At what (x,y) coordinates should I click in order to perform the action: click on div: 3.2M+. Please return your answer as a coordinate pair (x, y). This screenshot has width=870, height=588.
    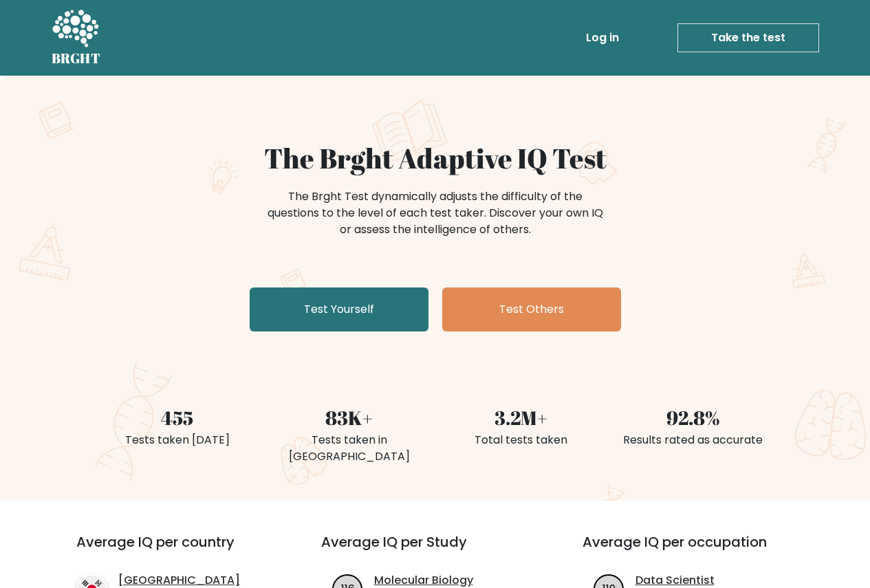
    Looking at the image, I should click on (521, 417).